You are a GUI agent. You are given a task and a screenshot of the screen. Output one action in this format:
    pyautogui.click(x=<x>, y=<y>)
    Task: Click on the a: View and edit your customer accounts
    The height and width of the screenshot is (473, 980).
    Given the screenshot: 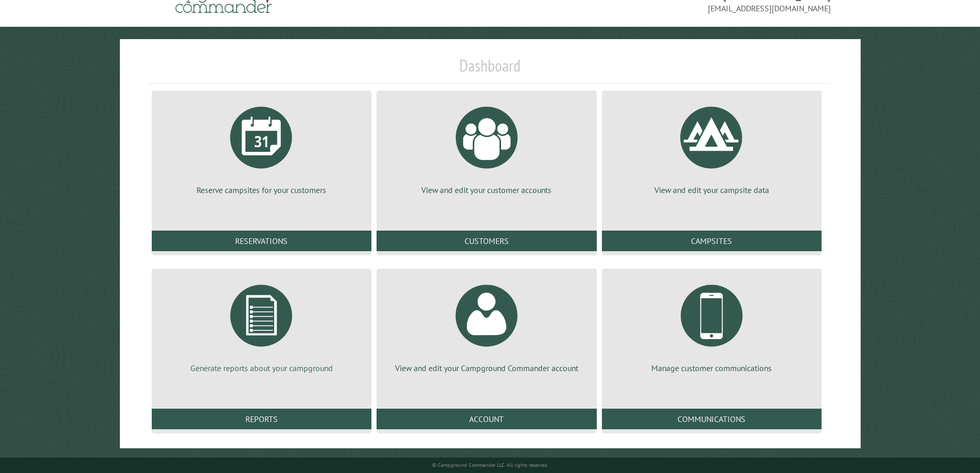 What is the action you would take?
    pyautogui.click(x=486, y=147)
    